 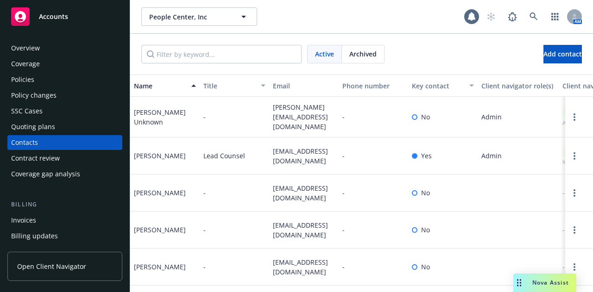 What do you see at coordinates (304, 86) in the screenshot?
I see `div: Email` at bounding box center [304, 86].